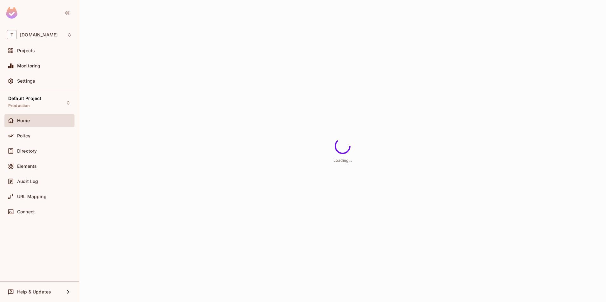 Image resolution: width=606 pixels, height=302 pixels. Describe the element at coordinates (26, 212) in the screenshot. I see `span: Connect` at that location.